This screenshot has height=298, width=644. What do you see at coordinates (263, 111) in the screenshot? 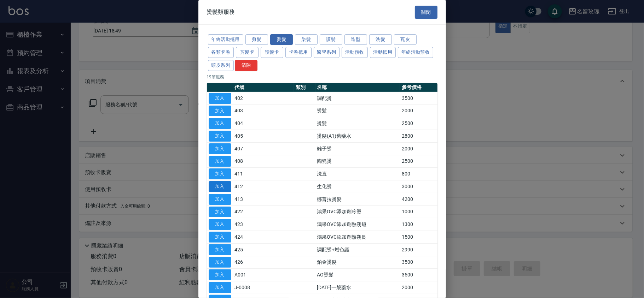
I see `td: 403` at bounding box center [263, 111].